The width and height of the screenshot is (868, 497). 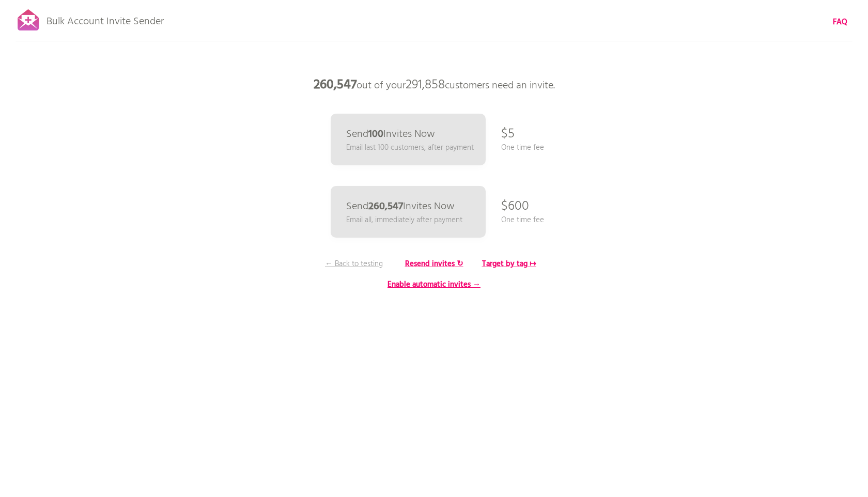 I want to click on p: $5, so click(x=508, y=135).